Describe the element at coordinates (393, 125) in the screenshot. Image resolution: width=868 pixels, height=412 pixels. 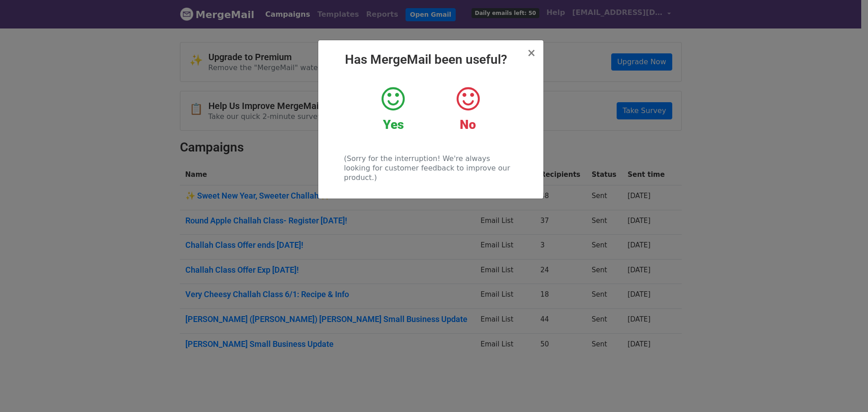
I see `strong: Yes` at that location.